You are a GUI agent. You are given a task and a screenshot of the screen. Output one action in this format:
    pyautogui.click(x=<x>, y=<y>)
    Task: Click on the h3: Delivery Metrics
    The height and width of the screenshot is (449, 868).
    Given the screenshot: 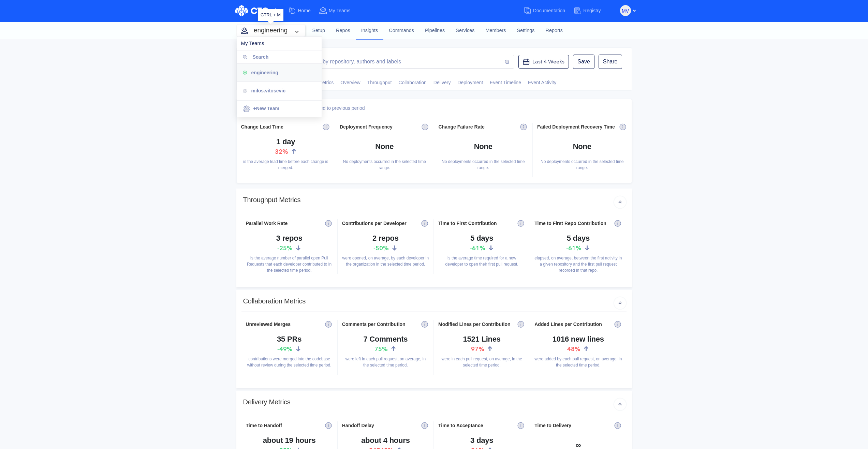 What is the action you would take?
    pyautogui.click(x=266, y=402)
    